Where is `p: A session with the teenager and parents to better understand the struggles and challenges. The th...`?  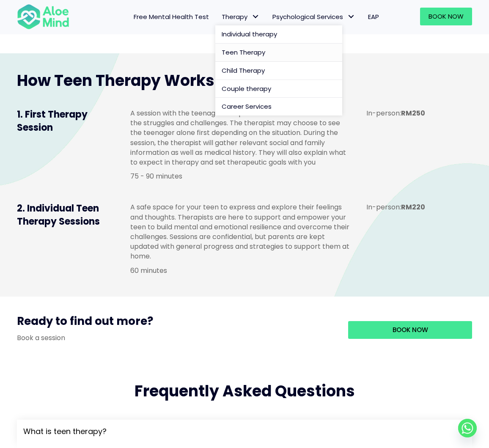
p: A session with the teenager and parents to better understand the struggles and challenges. The th... is located at coordinates (240, 138).